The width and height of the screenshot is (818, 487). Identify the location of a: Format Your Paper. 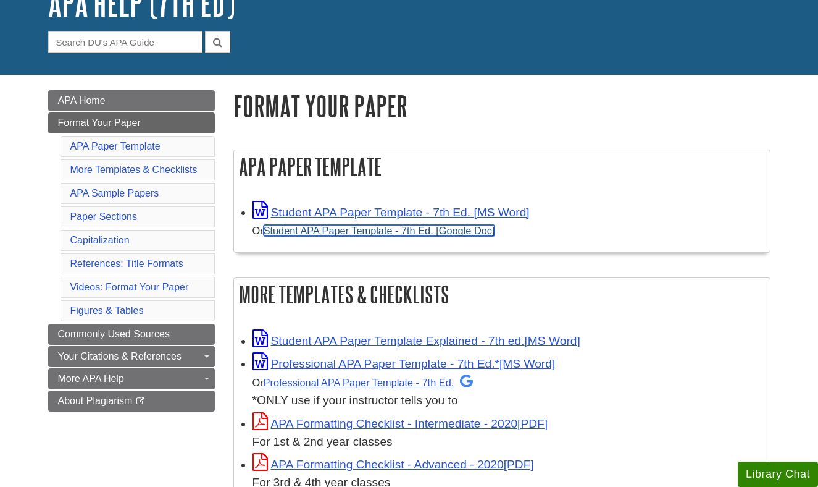
(132, 123).